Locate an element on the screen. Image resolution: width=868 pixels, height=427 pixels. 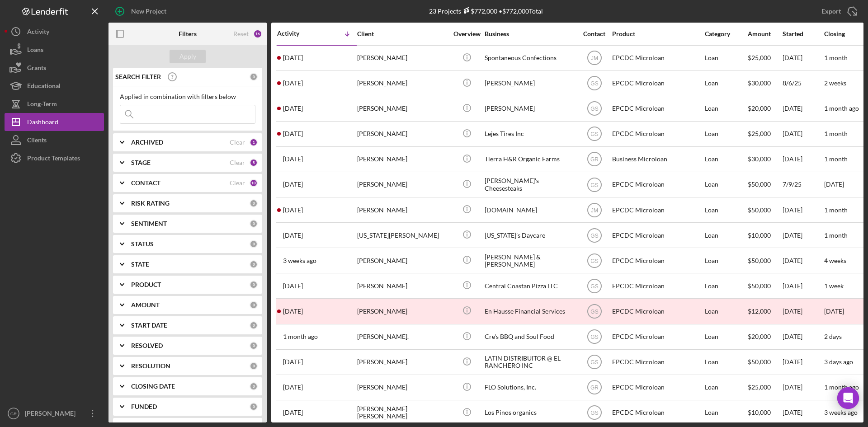
div: Los Pinos organics is located at coordinates (530, 413).